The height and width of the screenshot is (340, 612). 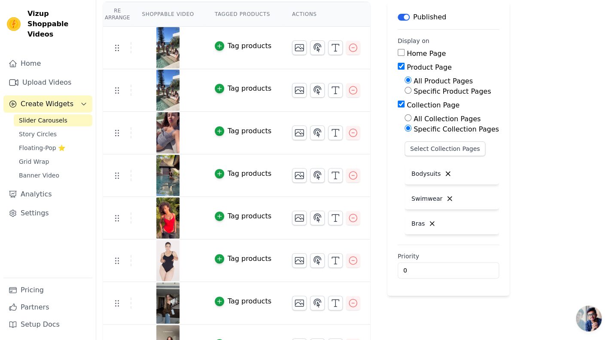 I want to click on label: Product Page, so click(x=429, y=67).